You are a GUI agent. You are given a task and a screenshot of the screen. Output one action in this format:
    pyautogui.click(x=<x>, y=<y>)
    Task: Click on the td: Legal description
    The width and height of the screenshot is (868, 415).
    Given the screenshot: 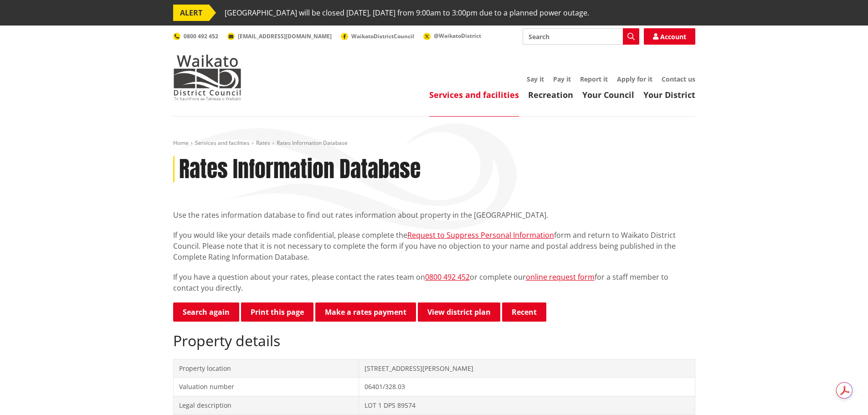 What is the action you would take?
    pyautogui.click(x=266, y=405)
    